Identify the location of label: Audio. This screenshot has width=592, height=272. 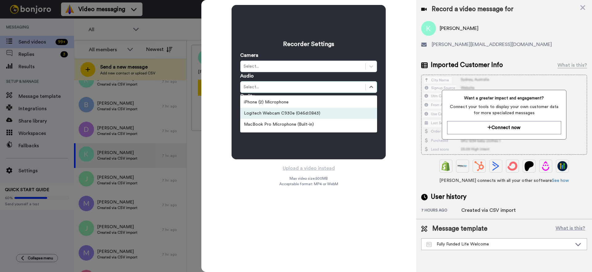
(247, 76).